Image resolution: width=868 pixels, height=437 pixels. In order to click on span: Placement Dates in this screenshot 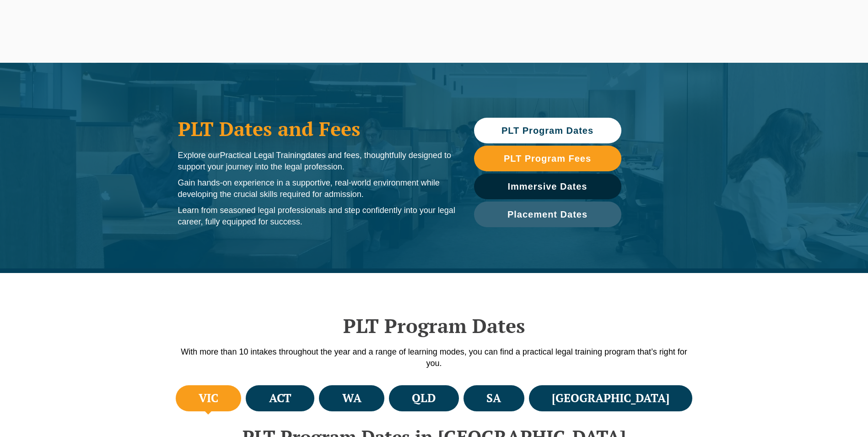, I will do `click(547, 214)`.